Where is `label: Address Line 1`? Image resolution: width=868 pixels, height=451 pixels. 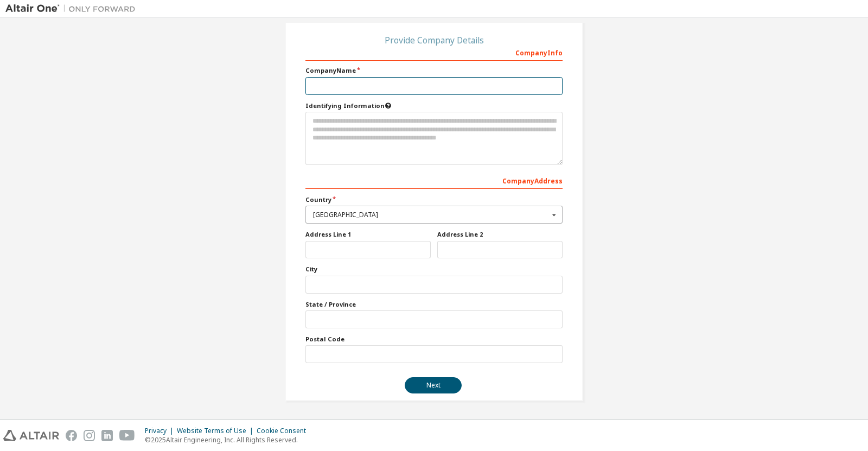
label: Address Line 1 is located at coordinates (368, 235).